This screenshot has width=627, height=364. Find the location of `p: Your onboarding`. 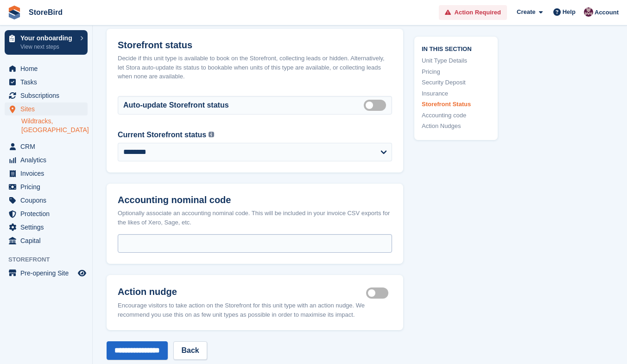

p: Your onboarding is located at coordinates (48, 38).